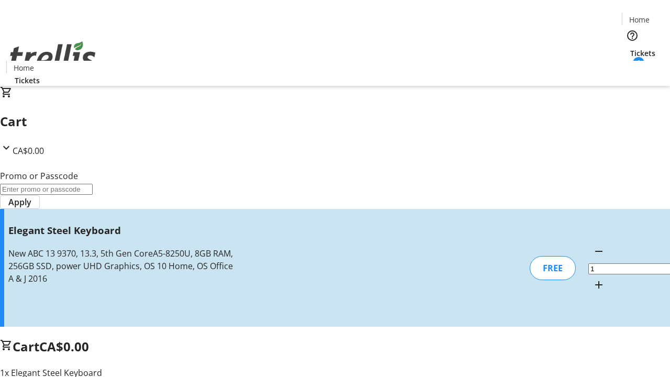 The width and height of the screenshot is (670, 377). I want to click on button: Increment by one, so click(599, 285).